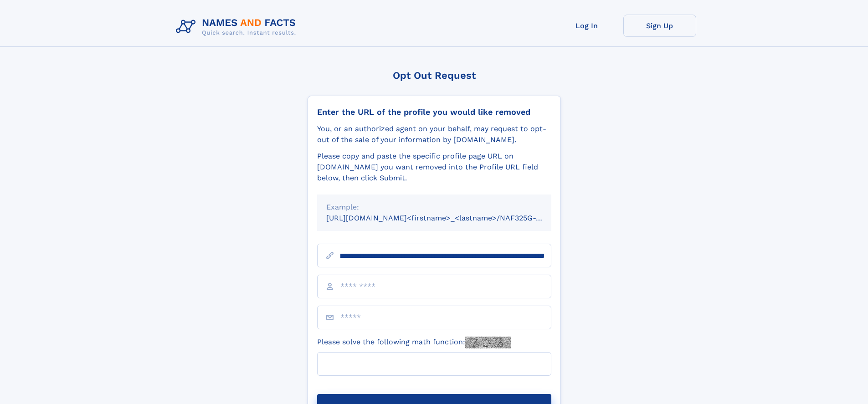 This screenshot has width=868, height=404. I want to click on div: You, or an authorized agent on your behalf, may request to opt-out of the sale of your informatio..., so click(435, 134).